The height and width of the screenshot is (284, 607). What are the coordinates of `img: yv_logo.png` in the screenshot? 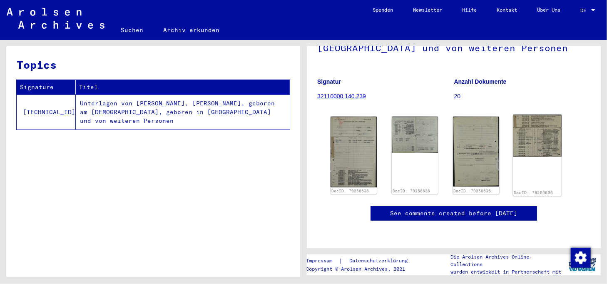 It's located at (582, 264).